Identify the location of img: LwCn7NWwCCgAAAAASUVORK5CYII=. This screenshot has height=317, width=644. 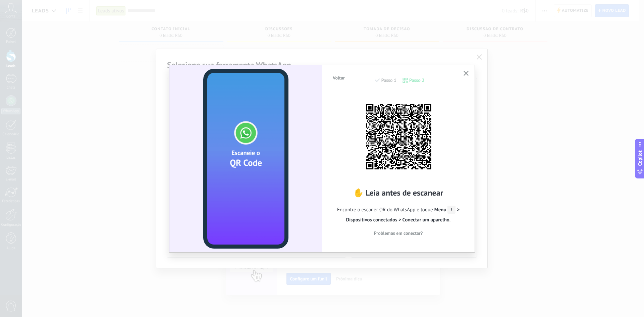
(399, 137).